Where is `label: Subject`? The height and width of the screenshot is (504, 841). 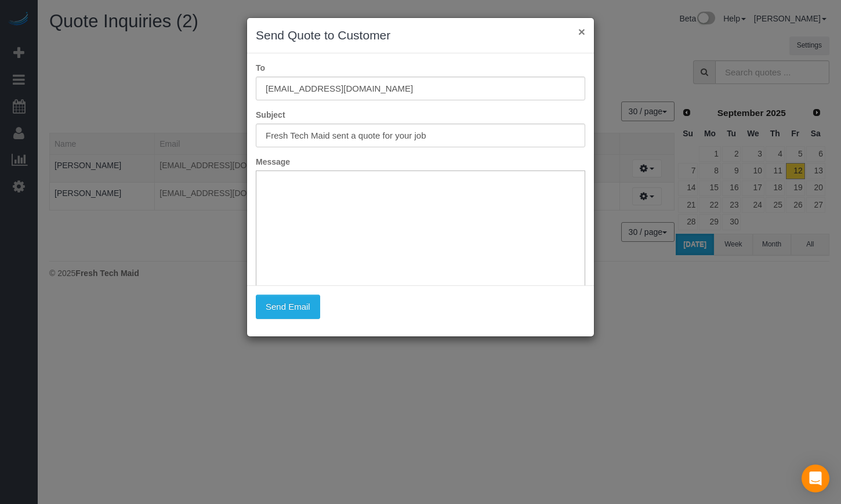 label: Subject is located at coordinates (420, 115).